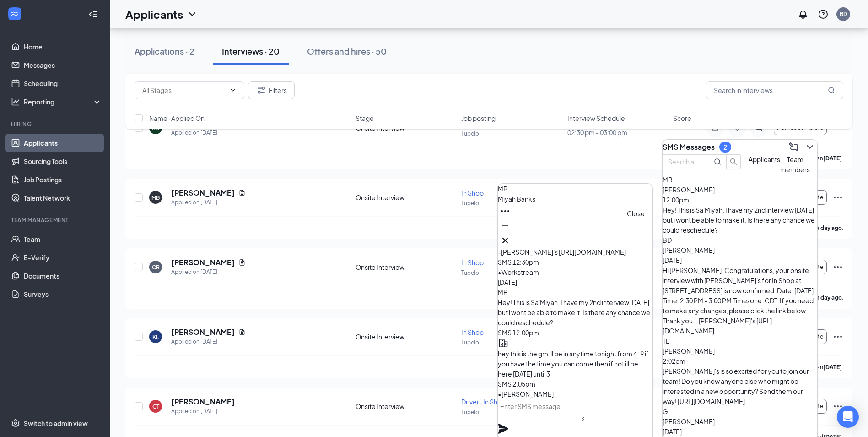 Image resolution: width=868 pixels, height=437 pixels. Describe the element at coordinates (848, 417) in the screenshot. I see `div: Open Intercom Messenger` at that location.